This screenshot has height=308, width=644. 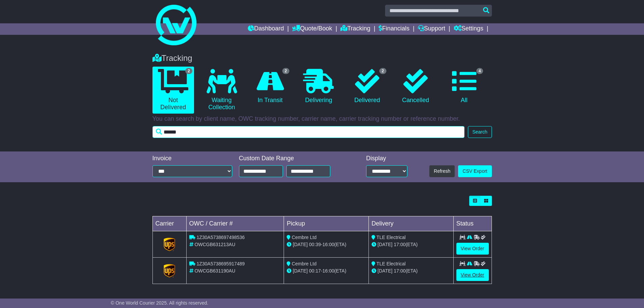 I want to click on a: Delivering, so click(x=319, y=87).